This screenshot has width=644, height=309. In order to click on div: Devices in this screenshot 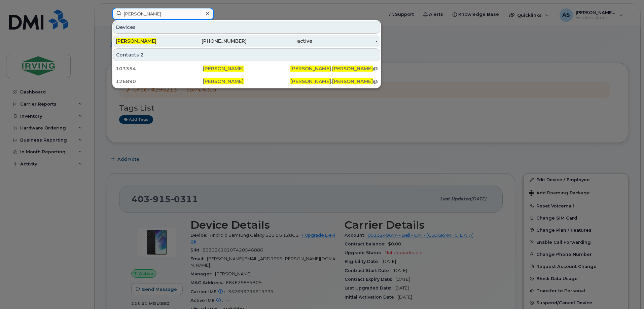, I will do `click(247, 27)`.